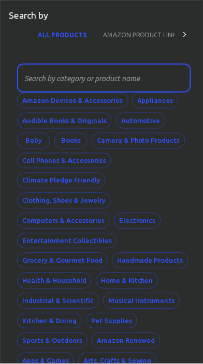 This screenshot has width=203, height=364. What do you see at coordinates (34, 141) in the screenshot?
I see `button: Baby` at bounding box center [34, 141].